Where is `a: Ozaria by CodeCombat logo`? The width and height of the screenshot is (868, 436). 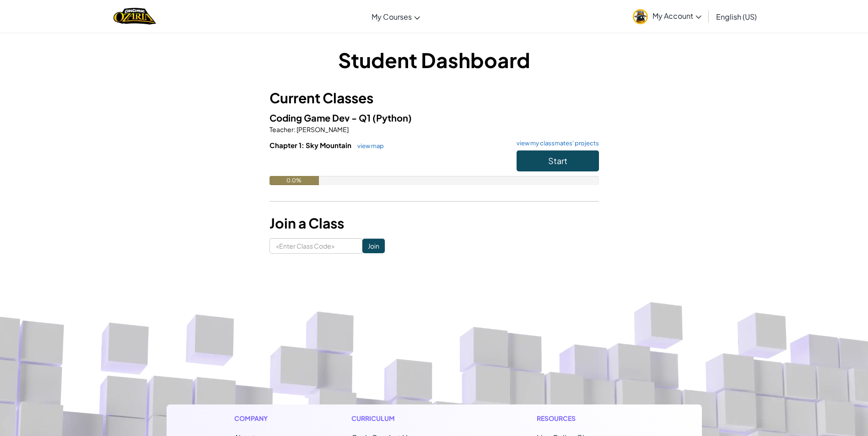
a: Ozaria by CodeCombat logo is located at coordinates (135, 16).